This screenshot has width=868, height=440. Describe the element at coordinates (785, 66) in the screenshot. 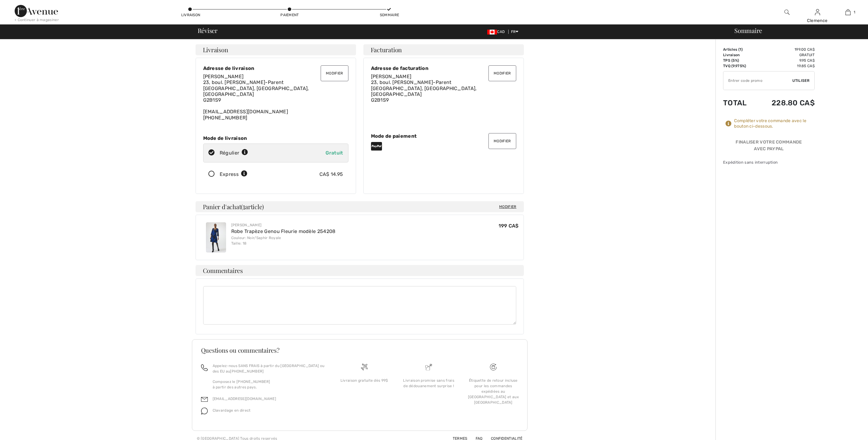

I see `td: 19.85 CA$` at that location.